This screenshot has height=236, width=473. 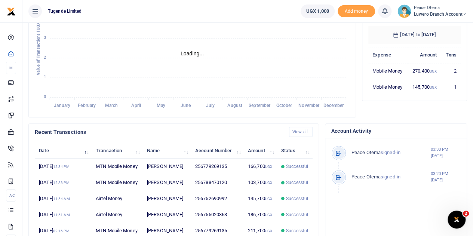 What do you see at coordinates (45, 57) in the screenshot?
I see `tspan: 2` at bounding box center [45, 57].